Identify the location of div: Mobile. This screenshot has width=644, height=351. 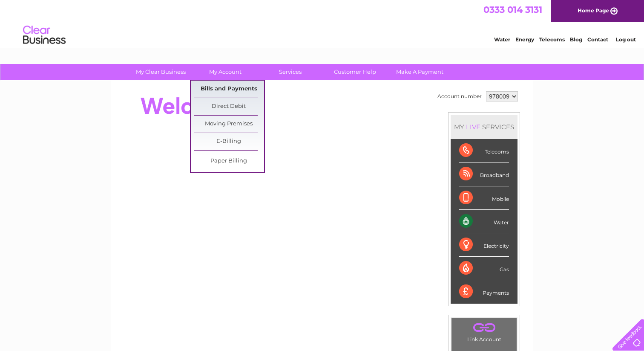
(484, 198).